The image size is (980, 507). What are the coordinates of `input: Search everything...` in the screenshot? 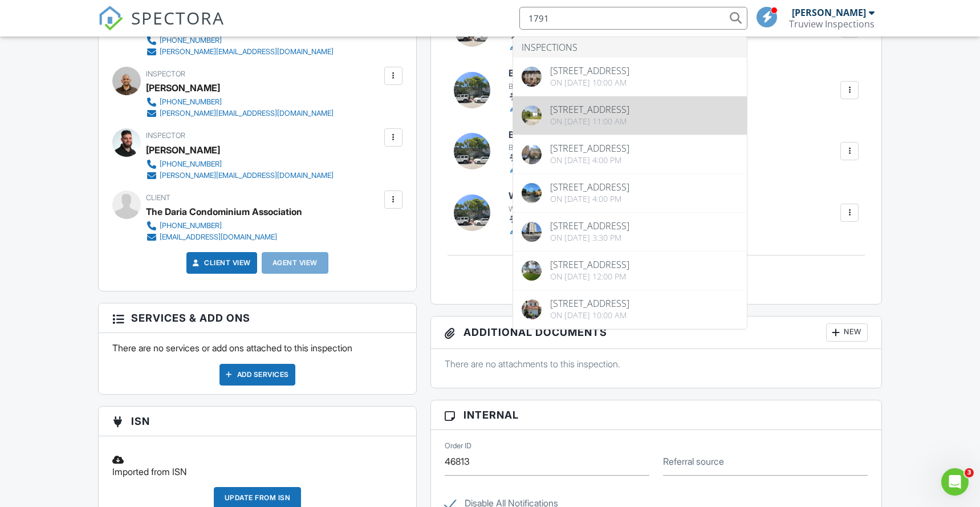 It's located at (634, 19).